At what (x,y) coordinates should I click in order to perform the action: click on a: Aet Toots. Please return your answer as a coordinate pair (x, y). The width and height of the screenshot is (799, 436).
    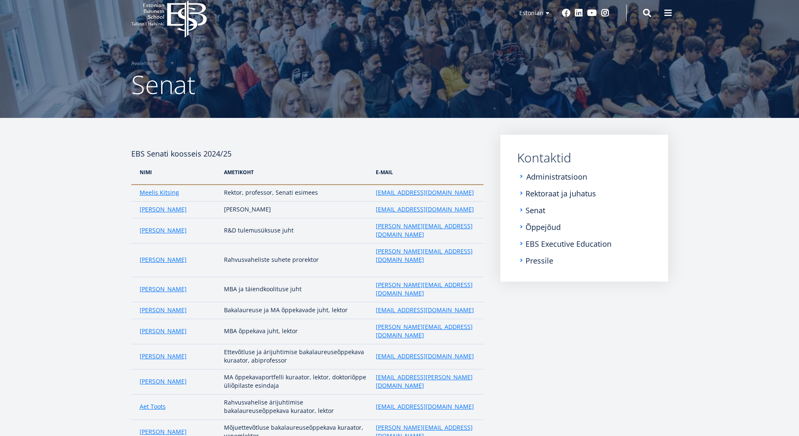
    Looking at the image, I should click on (153, 407).